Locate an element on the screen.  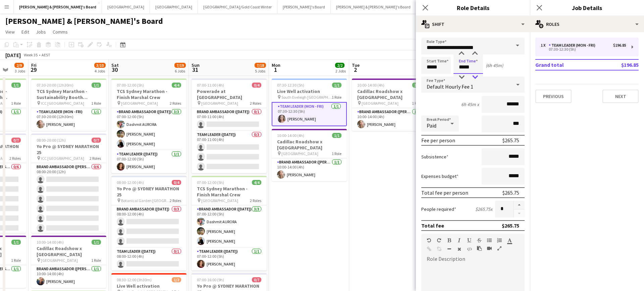
span: 2/9 is located at coordinates (19, 65).